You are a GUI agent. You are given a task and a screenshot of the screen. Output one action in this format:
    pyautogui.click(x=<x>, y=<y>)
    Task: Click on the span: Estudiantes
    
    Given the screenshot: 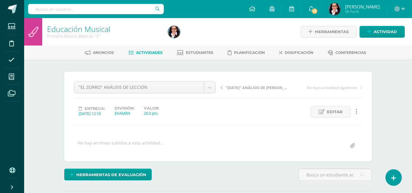 What is the action you would take?
    pyautogui.click(x=199, y=52)
    